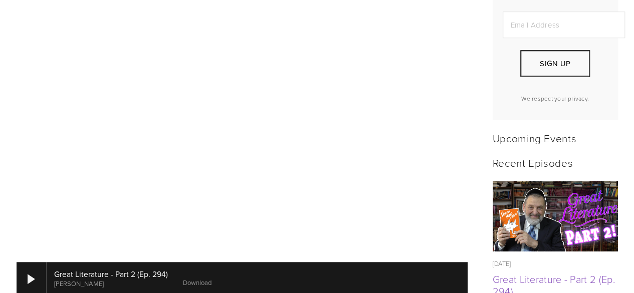 This screenshot has width=634, height=293. I want to click on h2: Recent Episodes, so click(556, 162).